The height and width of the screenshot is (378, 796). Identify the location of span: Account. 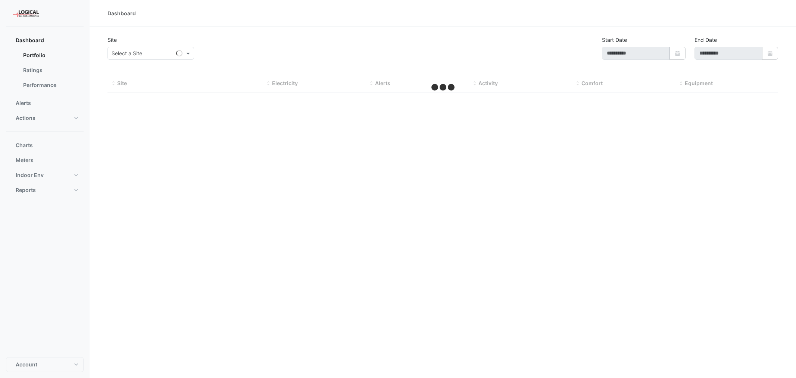
(27, 364).